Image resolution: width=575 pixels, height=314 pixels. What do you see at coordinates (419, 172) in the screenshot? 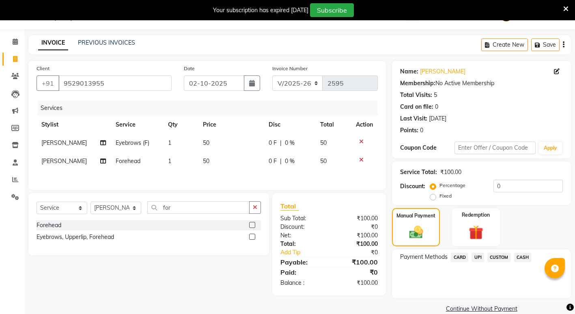
I see `div: Service Total:` at bounding box center [419, 172].